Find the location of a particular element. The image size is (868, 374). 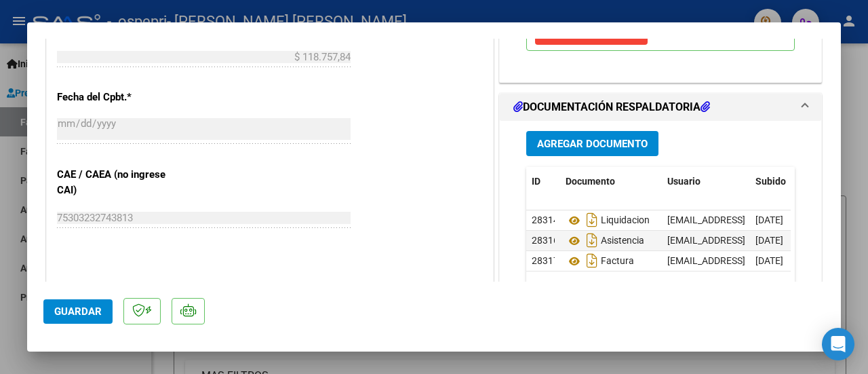

p: Fecha de Vencimiento is located at coordinates (121, 289).